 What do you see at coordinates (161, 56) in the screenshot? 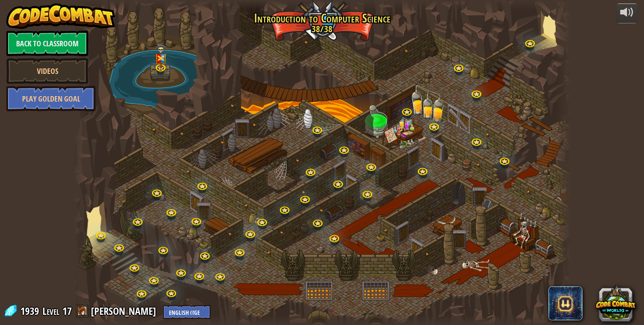
I see `img: level-banner-multiplayer.png` at bounding box center [161, 56].